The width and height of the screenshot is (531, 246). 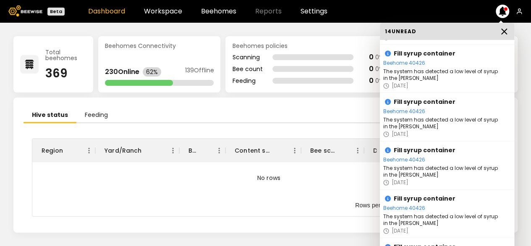 What do you see at coordinates (25, 11) in the screenshot?
I see `img: Beewise logo` at bounding box center [25, 11].